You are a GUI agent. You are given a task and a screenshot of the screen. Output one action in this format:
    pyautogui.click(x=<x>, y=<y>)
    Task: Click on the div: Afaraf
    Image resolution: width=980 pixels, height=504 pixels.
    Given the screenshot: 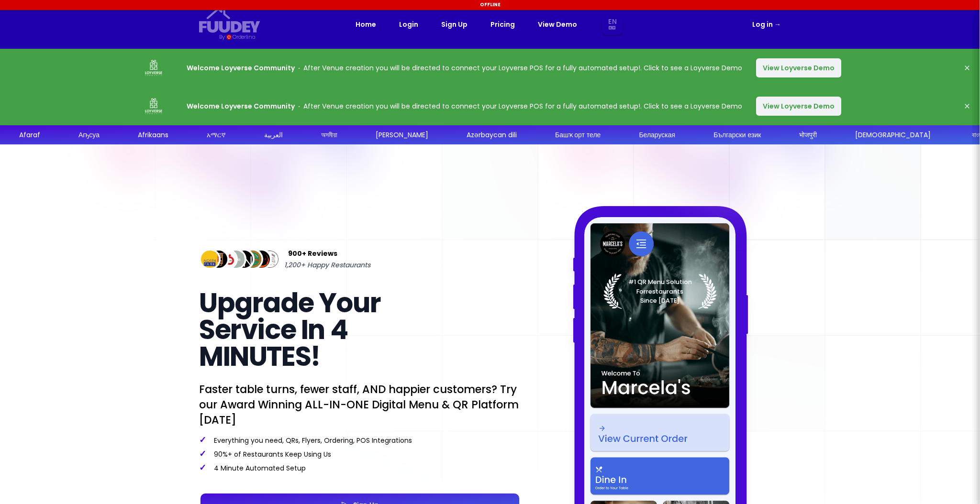 What is the action you would take?
    pyautogui.click(x=29, y=135)
    